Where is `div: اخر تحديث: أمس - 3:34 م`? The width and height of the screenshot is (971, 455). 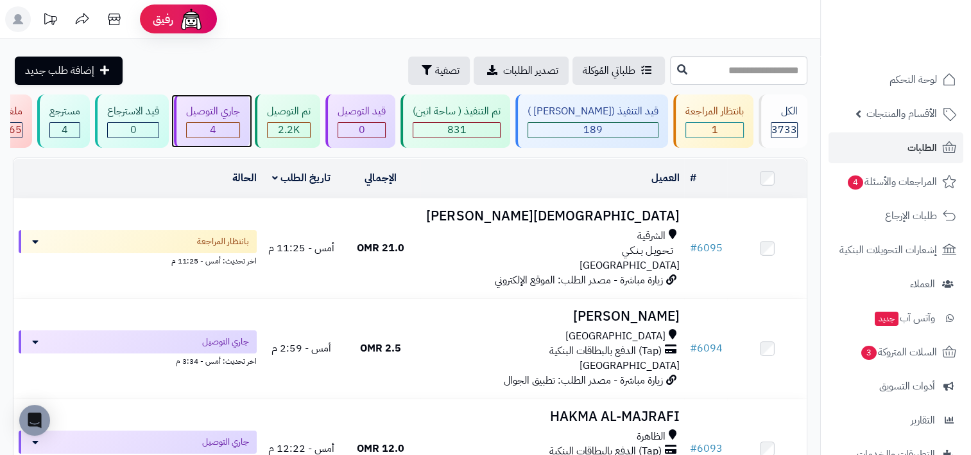
div: اخر تحديث: أمس - 3:34 م is located at coordinates (137, 360).